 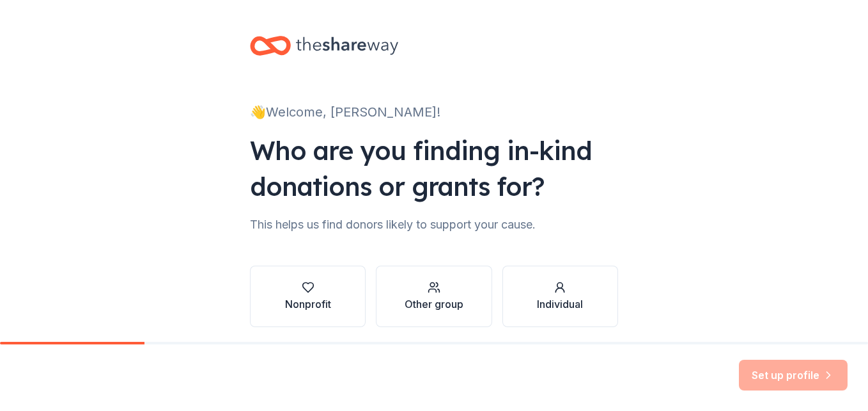 I want to click on button: Nonprofit, so click(x=307, y=296).